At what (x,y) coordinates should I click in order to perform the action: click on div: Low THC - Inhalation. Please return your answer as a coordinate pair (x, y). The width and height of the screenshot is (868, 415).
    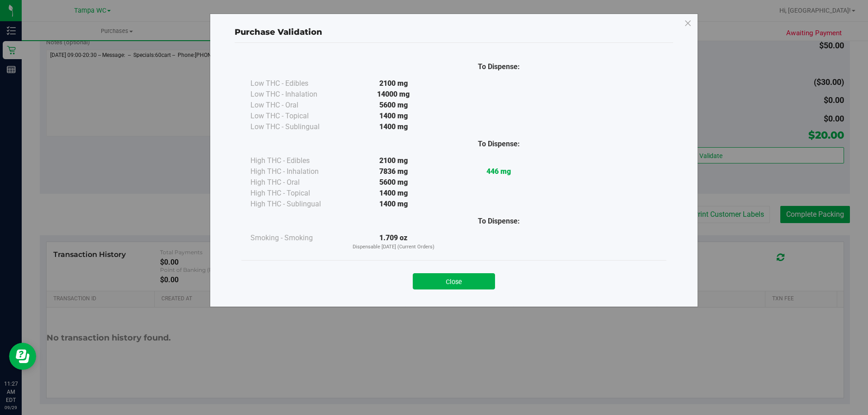
    Looking at the image, I should click on (296, 94).